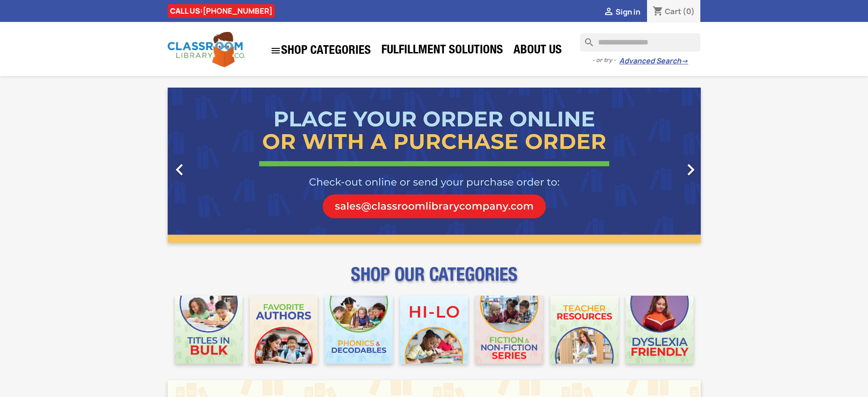 The width and height of the screenshot is (868, 397). Describe the element at coordinates (538, 51) in the screenshot. I see `a: About Us` at that location.